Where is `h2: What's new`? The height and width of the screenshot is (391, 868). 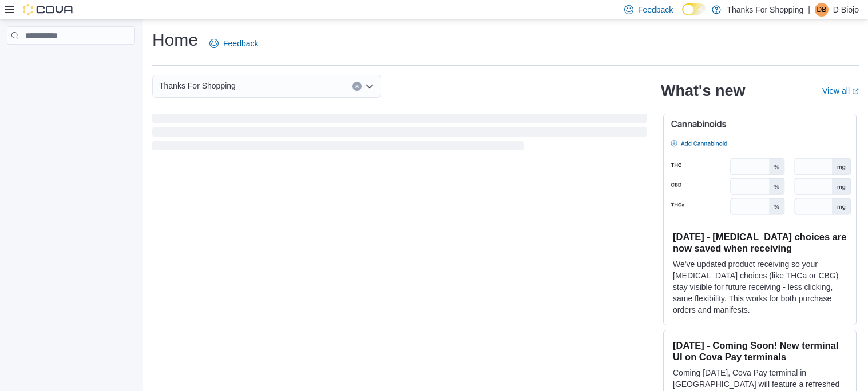
h2: What's new is located at coordinates (702, 91).